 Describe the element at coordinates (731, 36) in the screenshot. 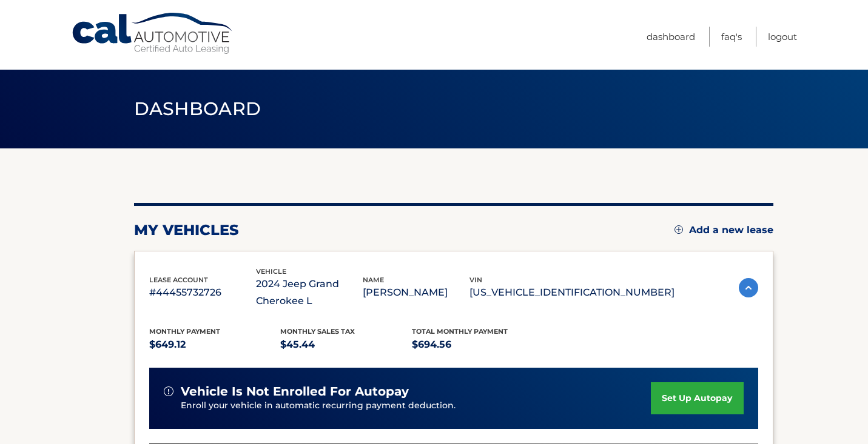

I see `a: FAQ's` at that location.